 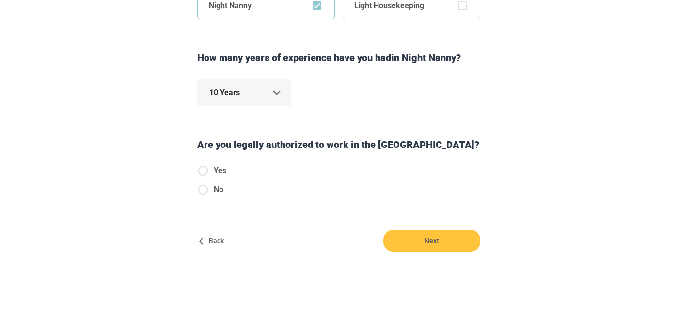 I want to click on div: How many years of experience have you had in Night Nanny ?, so click(x=339, y=58).